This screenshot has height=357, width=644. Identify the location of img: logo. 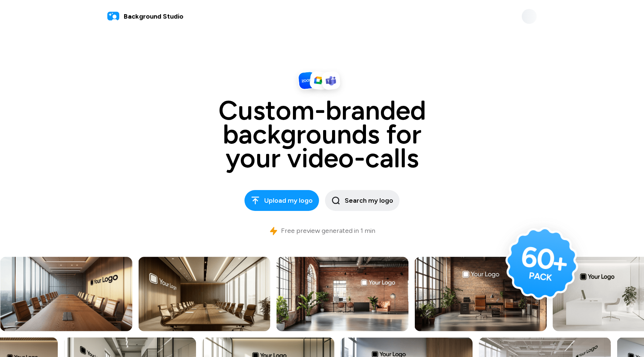
(114, 16).